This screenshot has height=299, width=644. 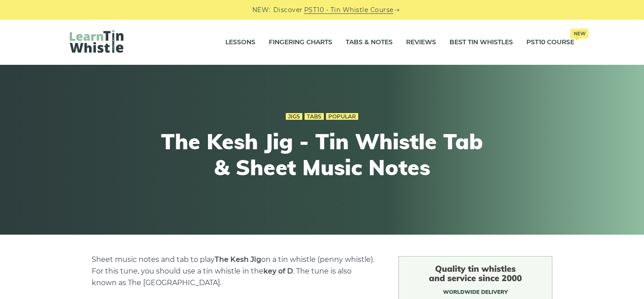 What do you see at coordinates (240, 43) in the screenshot?
I see `a: Lessons` at bounding box center [240, 43].